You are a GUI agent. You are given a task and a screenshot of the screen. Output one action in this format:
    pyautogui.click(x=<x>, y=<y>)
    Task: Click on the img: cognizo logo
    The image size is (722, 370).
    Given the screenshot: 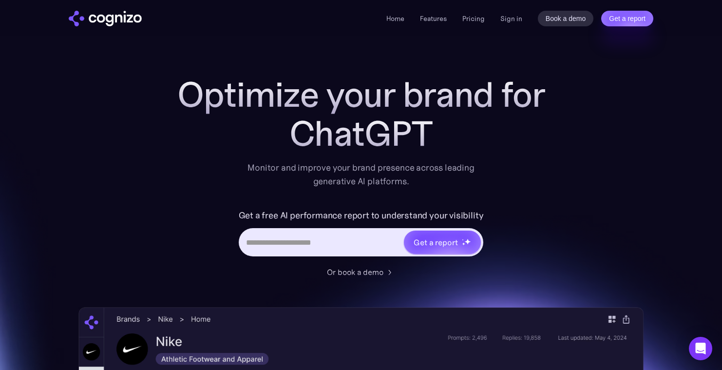 What is the action you would take?
    pyautogui.click(x=105, y=19)
    